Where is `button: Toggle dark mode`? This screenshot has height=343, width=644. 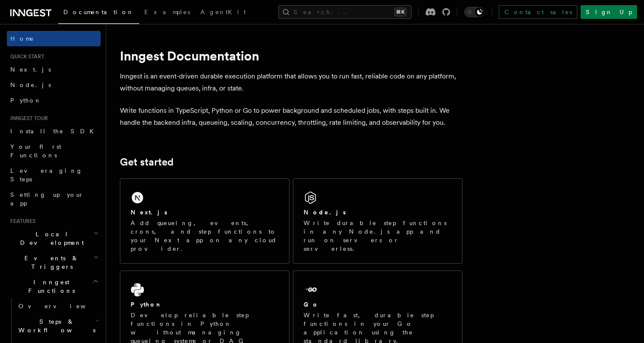
button: Toggle dark mode is located at coordinates (475, 12).